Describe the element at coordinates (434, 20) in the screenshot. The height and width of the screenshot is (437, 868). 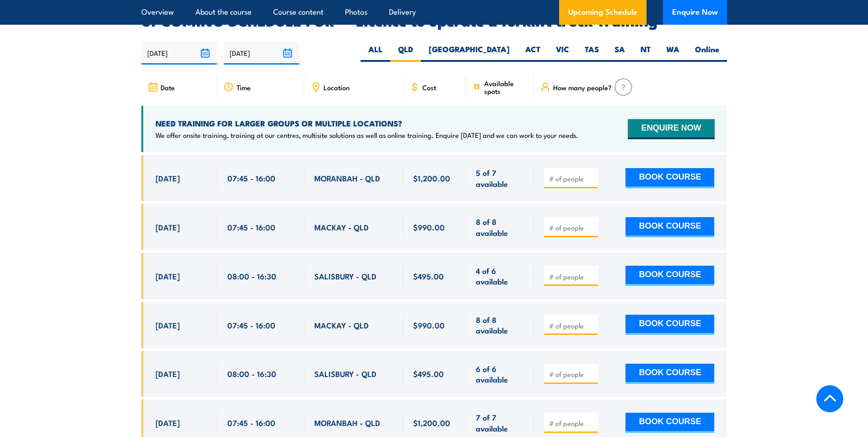
I see `h2: UPCOMING SCHEDULE FOR - "Licence to operate a forklift truck Training"` at that location.